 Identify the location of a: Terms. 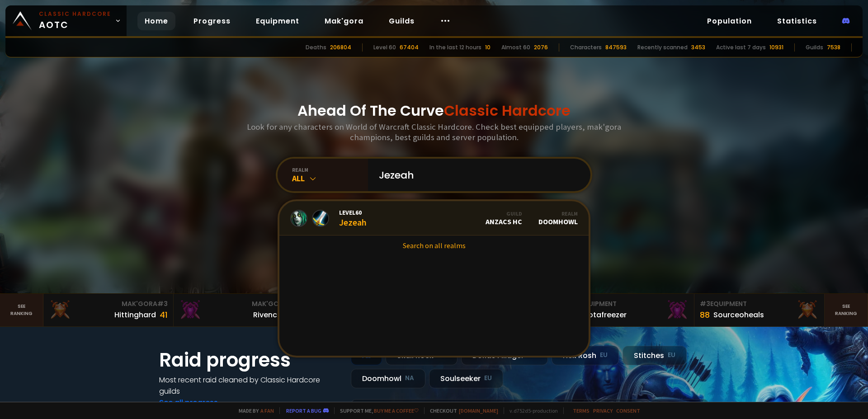
(581, 410).